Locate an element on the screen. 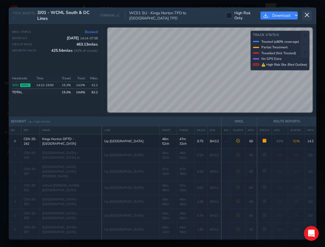 The height and width of the screenshot is (247, 325). td: 14.6% is located at coordinates (80, 85).